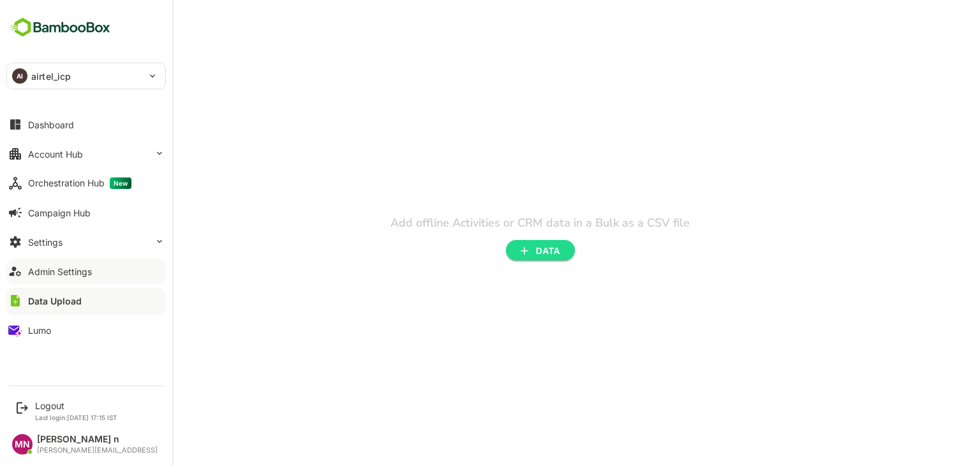 Image resolution: width=980 pixels, height=466 pixels. I want to click on div: Lumo, so click(39, 330).